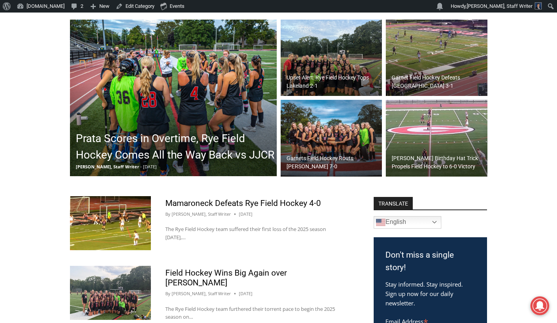 This screenshot has height=323, width=557. I want to click on img: (PHOTO: Rye Girls Varsity Field Hockey vs. Kingston on September 20, 2025. Credit: SportsEngine.)..., so click(437, 58).